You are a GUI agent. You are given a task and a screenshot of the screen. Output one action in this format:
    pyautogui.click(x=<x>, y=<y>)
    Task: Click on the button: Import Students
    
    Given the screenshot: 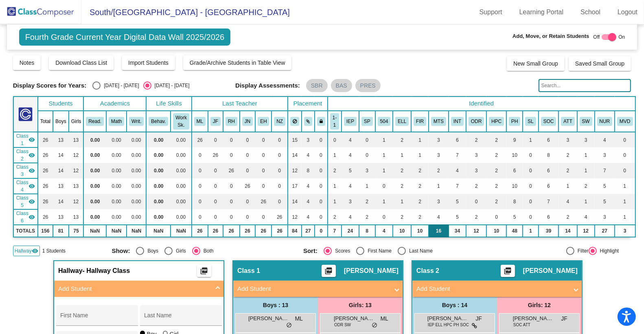 What is the action you would take?
    pyautogui.click(x=148, y=63)
    